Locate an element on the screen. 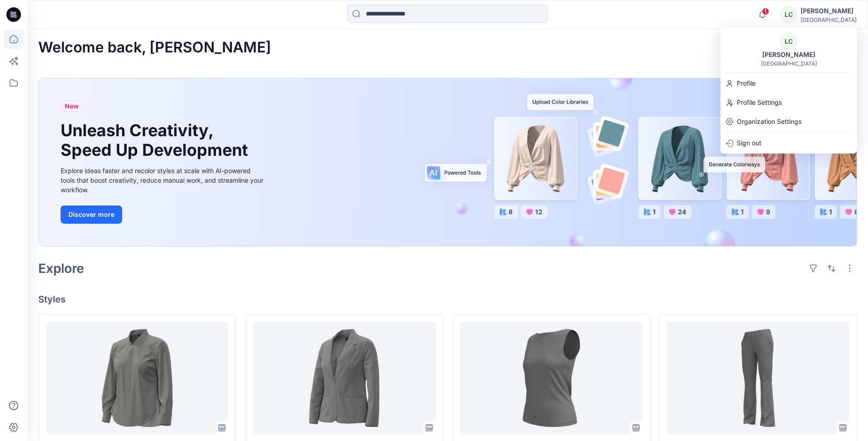 This screenshot has width=868, height=441. button: Discover more is located at coordinates (91, 215).